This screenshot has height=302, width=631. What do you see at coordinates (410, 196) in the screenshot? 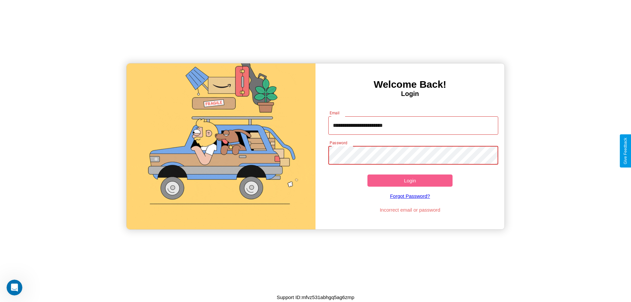
I see `a: Forgot Password?` at bounding box center [410, 196].